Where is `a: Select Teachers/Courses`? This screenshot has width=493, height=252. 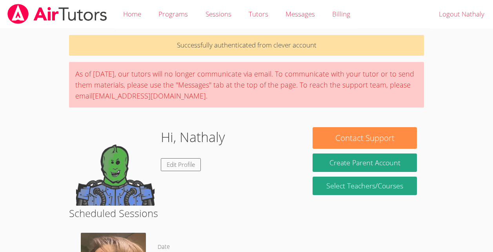 a: Select Teachers/Courses is located at coordinates (364, 186).